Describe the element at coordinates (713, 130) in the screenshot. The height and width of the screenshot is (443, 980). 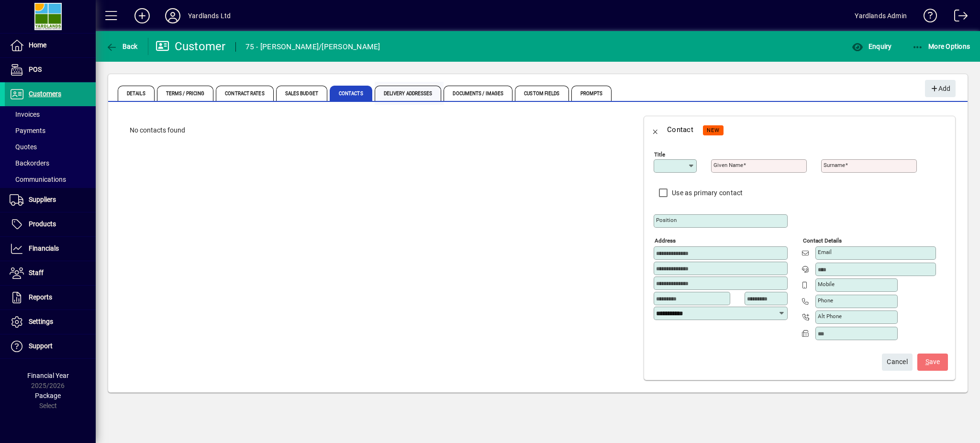
I see `span: NEW` at that location.